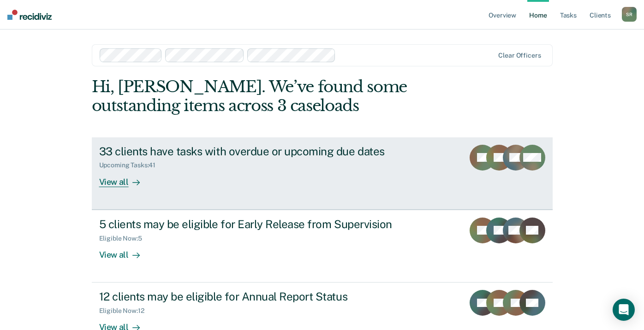 Image resolution: width=644 pixels, height=330 pixels. I want to click on div: Clear officers, so click(520, 55).